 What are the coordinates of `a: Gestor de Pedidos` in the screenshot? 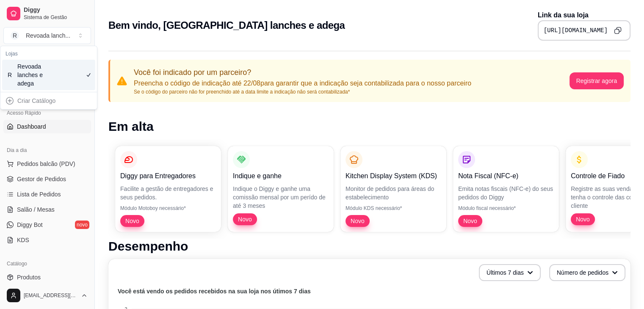 It's located at (47, 179).